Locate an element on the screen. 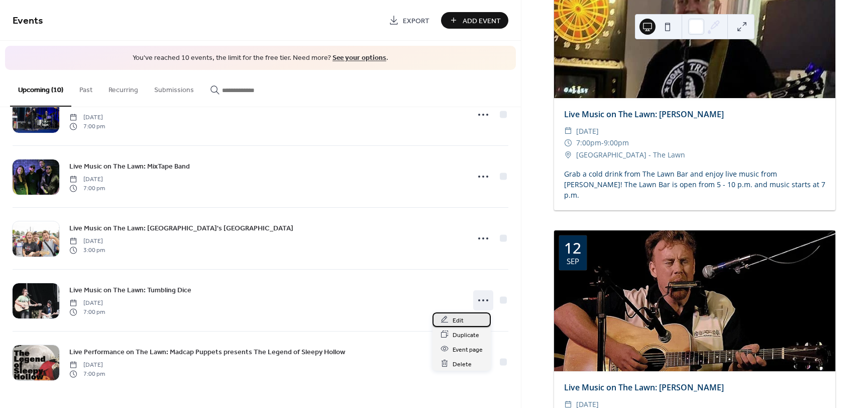 Image resolution: width=868 pixels, height=408 pixels. a: Live Music on The Lawn: MixTape Band is located at coordinates (129, 166).